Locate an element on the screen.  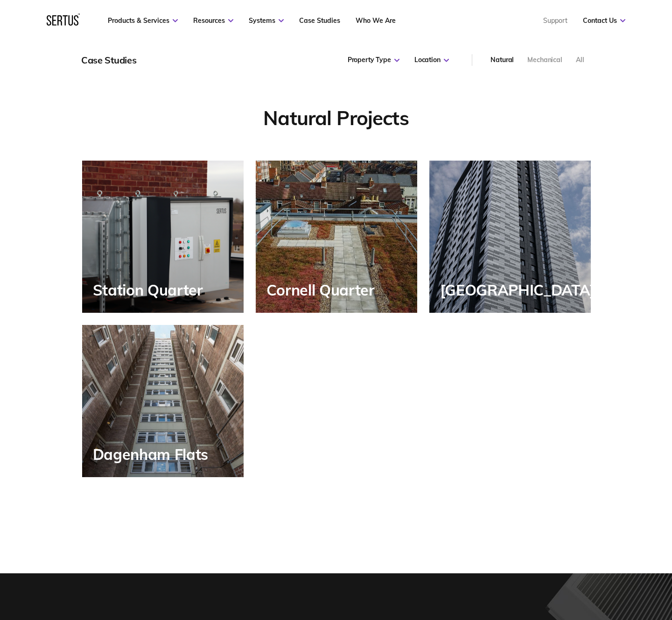
a: Resources is located at coordinates (214, 21).